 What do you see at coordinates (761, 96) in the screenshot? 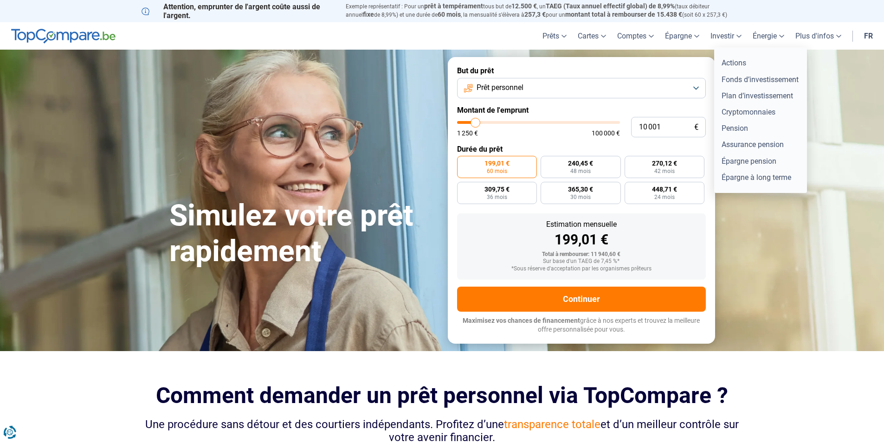
I see `a: Plan d’investissement` at bounding box center [761, 96].